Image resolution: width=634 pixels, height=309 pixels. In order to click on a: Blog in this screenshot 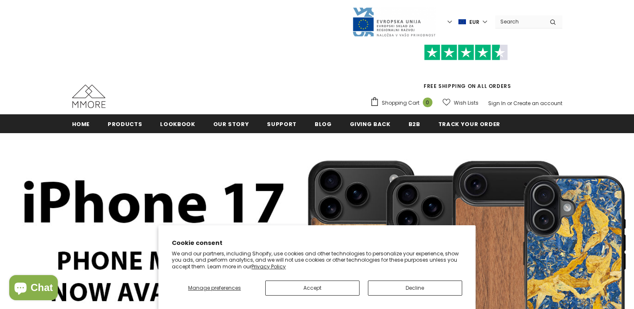, I will do `click(323, 124)`.